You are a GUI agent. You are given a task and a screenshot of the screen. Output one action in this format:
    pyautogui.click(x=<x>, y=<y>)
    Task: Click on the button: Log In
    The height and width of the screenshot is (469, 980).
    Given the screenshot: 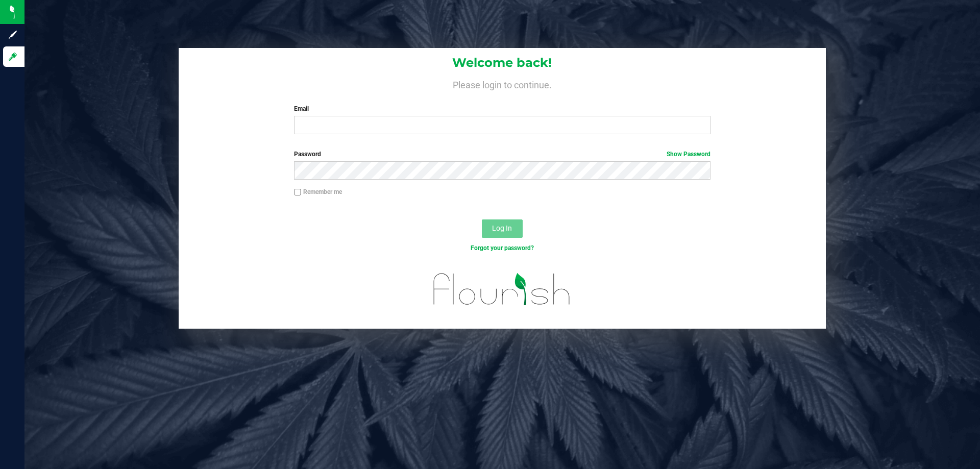 What is the action you would take?
    pyautogui.click(x=502, y=229)
    